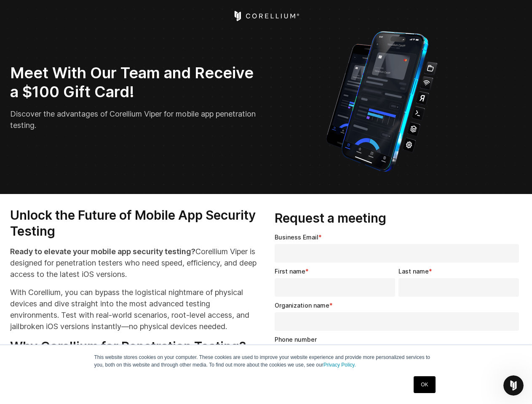 The height and width of the screenshot is (404, 532). What do you see at coordinates (398, 218) in the screenshot?
I see `h3: Request a meeting` at bounding box center [398, 218].